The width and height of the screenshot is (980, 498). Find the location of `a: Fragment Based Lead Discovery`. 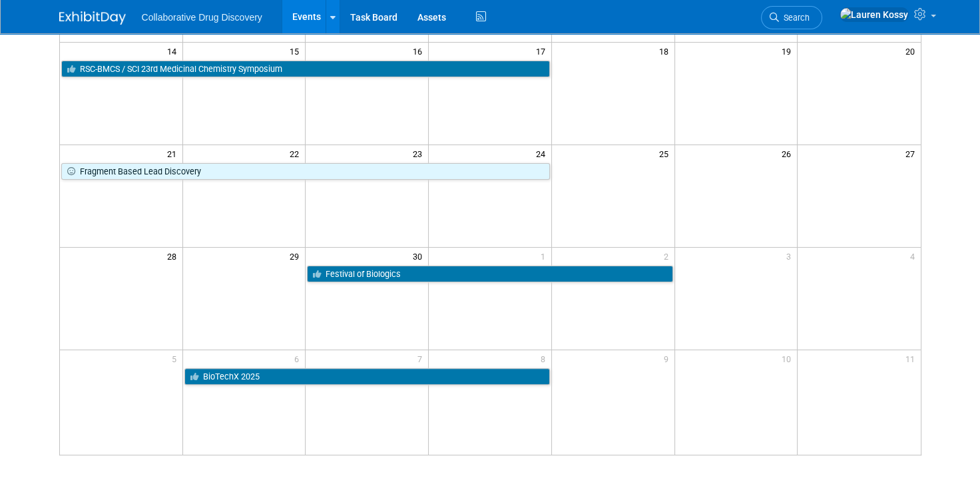

a: Fragment Based Lead Discovery is located at coordinates (305, 172).